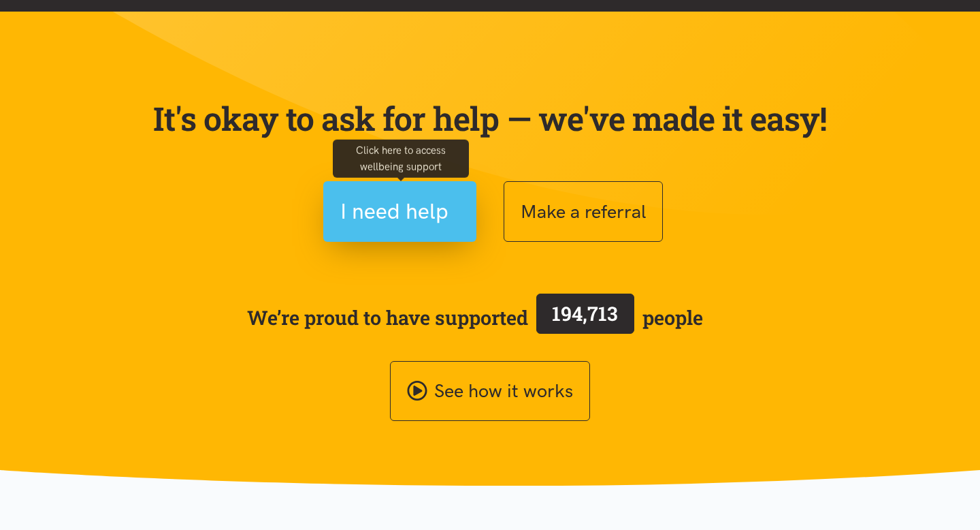 The height and width of the screenshot is (530, 980). Describe the element at coordinates (490, 391) in the screenshot. I see `a: See how it works` at that location.